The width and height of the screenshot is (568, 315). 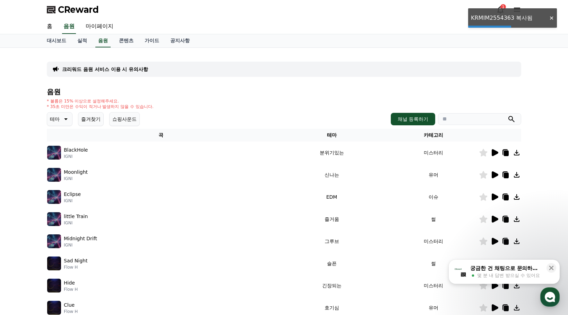 I want to click on td: 즐거움, so click(x=331, y=219).